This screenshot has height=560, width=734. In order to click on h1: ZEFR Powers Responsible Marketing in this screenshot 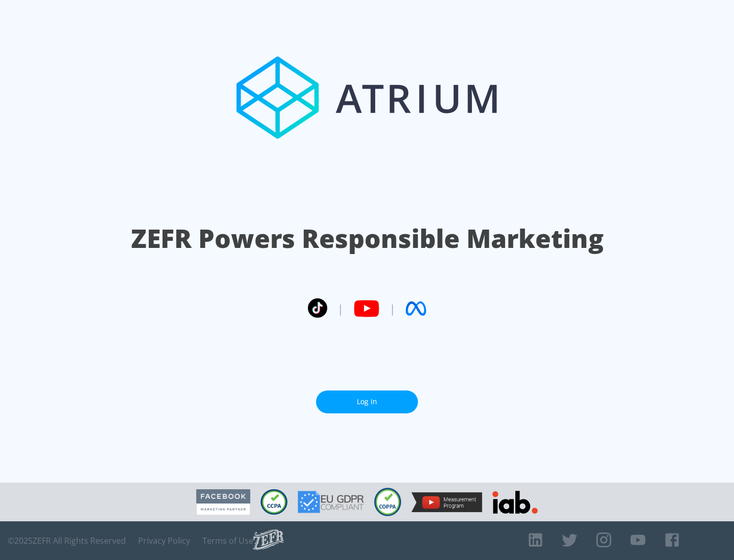, I will do `click(367, 238)`.